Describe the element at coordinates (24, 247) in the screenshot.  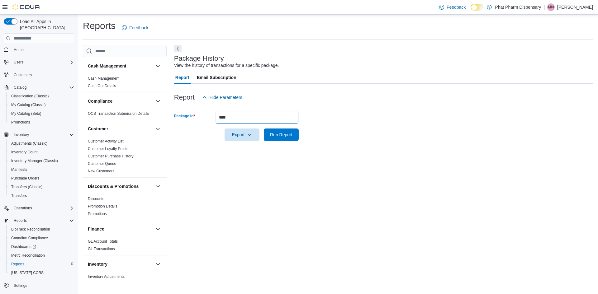
I see `span: Dashboards` at that location.